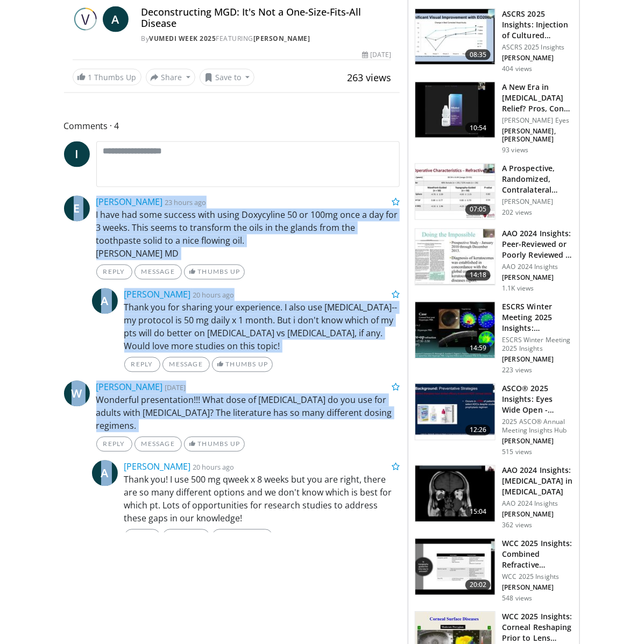  What do you see at coordinates (455, 257) in the screenshot?
I see `img: 76b97dfa-3baf-4dcd-a24d-0a07666b146b.150x105_q85_crop-smart_upscale.jpg` at bounding box center [455, 257].